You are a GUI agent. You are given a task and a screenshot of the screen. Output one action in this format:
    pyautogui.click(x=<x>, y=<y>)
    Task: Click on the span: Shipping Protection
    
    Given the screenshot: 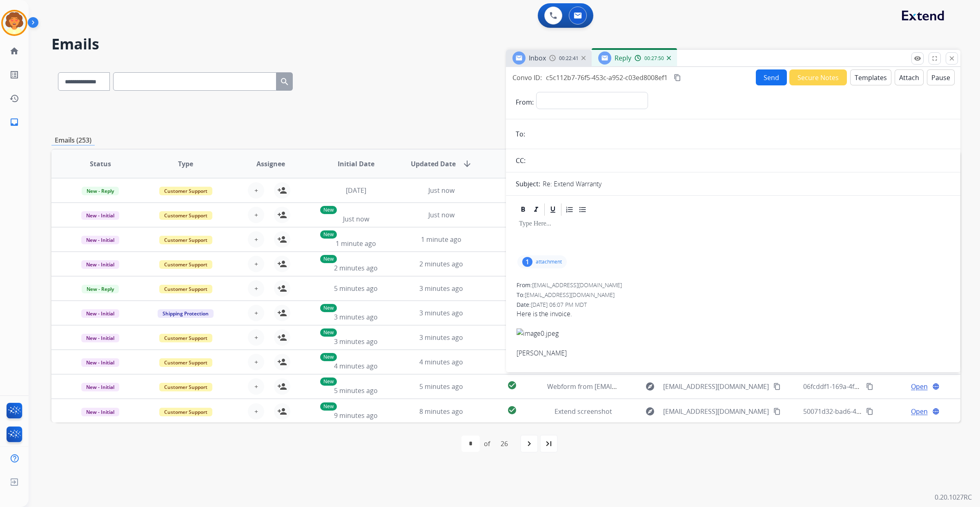 What is the action you would take?
    pyautogui.click(x=186, y=314)
    